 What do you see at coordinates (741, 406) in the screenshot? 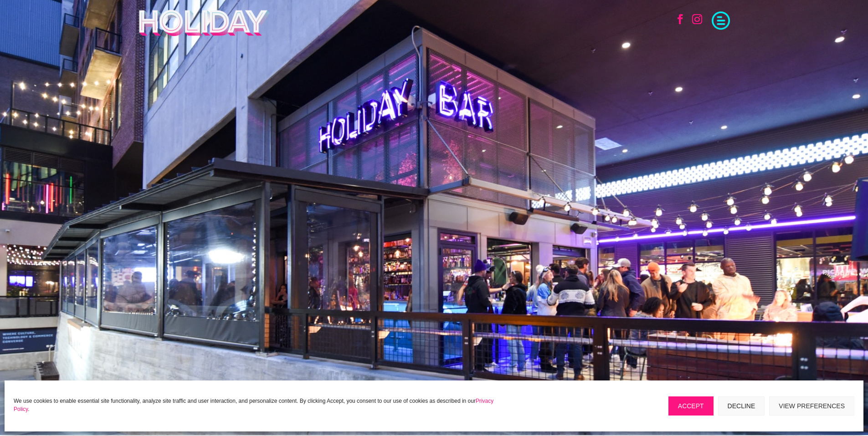
I see `button: Decline` at bounding box center [741, 406].